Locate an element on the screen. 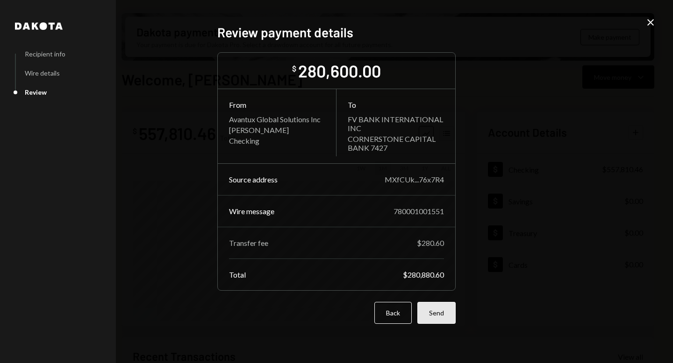 Image resolution: width=673 pixels, height=363 pixels. div: To is located at coordinates (396, 105).